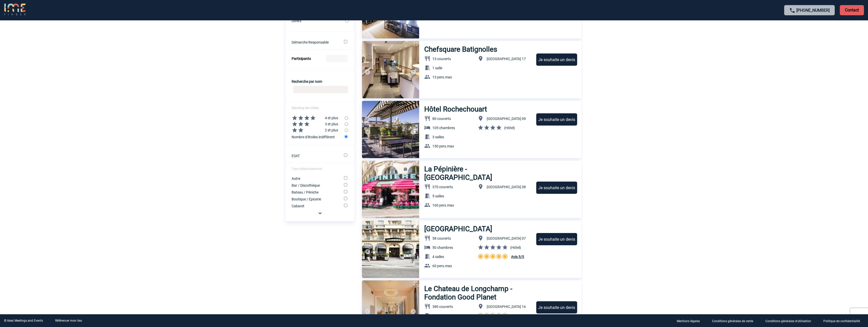 Image resolution: width=868 pixels, height=327 pixels. What do you see at coordinates (307, 82) in the screenshot?
I see `label: Recherche par nom` at bounding box center [307, 82].